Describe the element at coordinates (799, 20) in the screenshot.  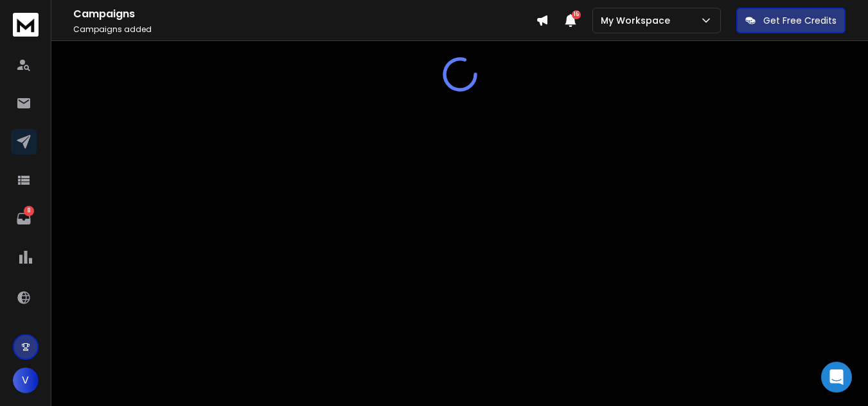
I see `p: Get Free Credits` at that location.